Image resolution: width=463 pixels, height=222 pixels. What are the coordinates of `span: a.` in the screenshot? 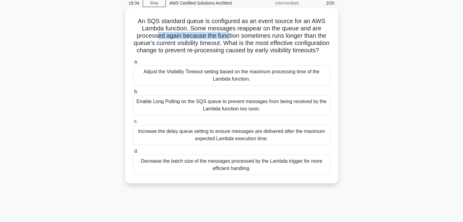 It's located at (136, 61).